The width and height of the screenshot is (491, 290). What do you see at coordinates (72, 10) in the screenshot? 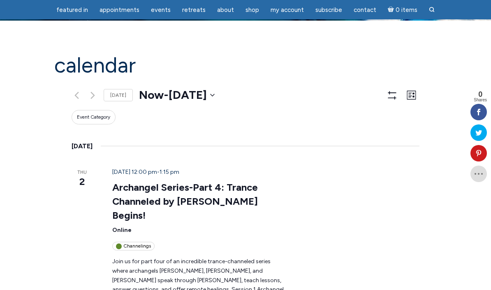
I see `span: featured in` at bounding box center [72, 10].